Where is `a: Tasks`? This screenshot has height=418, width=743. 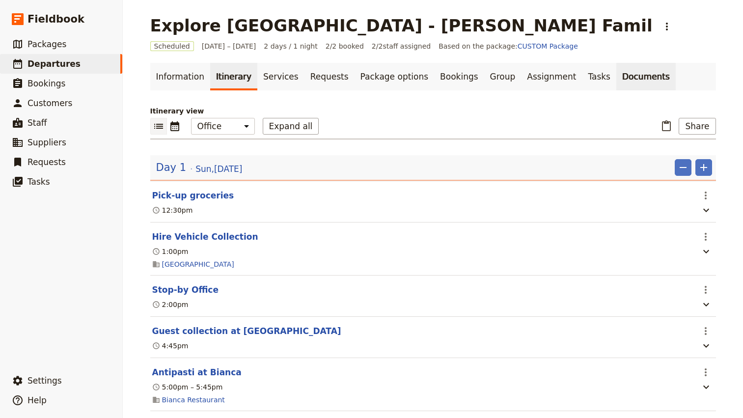 a: Tasks is located at coordinates (599, 77).